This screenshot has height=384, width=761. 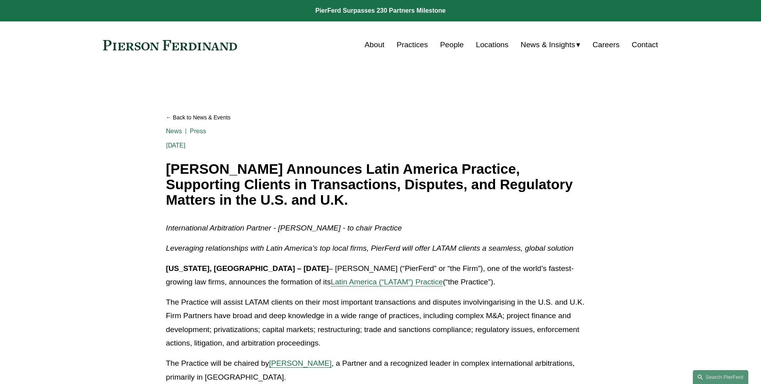 I want to click on a: Search this site, so click(x=721, y=377).